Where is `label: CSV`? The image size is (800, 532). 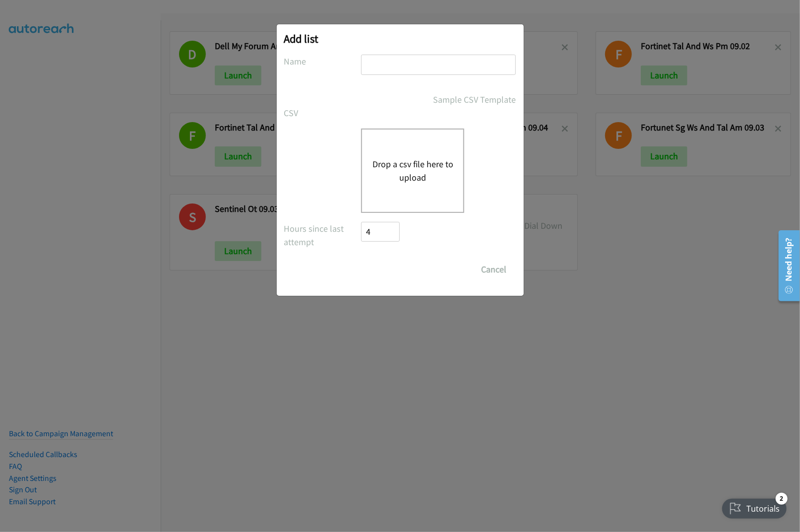 label: CSV is located at coordinates (323, 113).